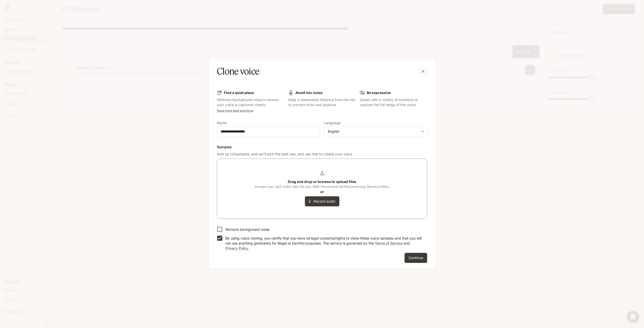 Image resolution: width=644 pixels, height=328 pixels. Describe the element at coordinates (309, 93) in the screenshot. I see `b: Avoid mic noise` at that location.